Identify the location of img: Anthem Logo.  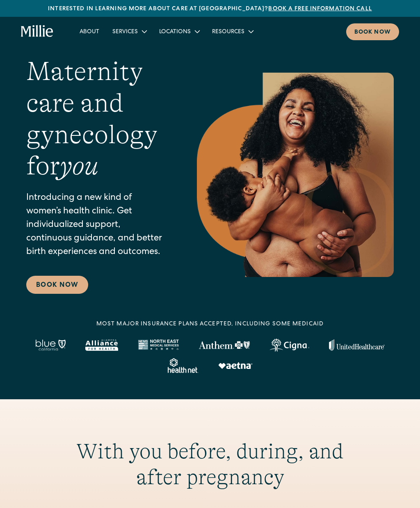
(224, 345).